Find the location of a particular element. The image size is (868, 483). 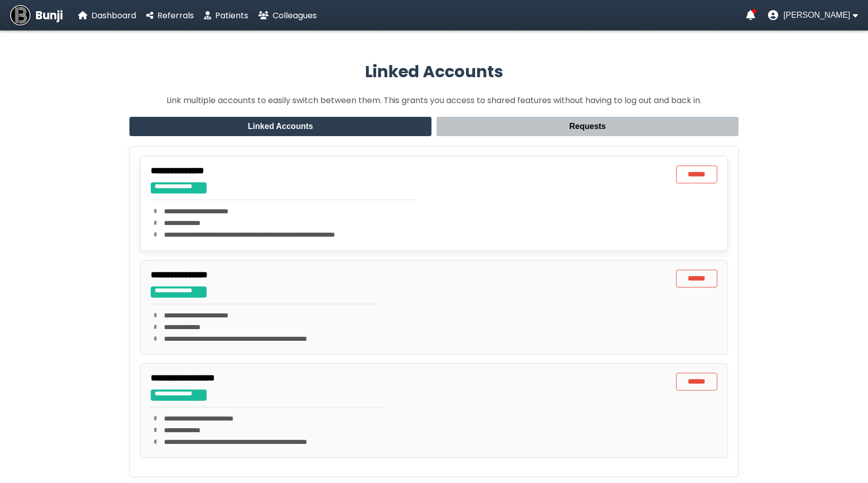

span: Dashboard is located at coordinates (114, 15).